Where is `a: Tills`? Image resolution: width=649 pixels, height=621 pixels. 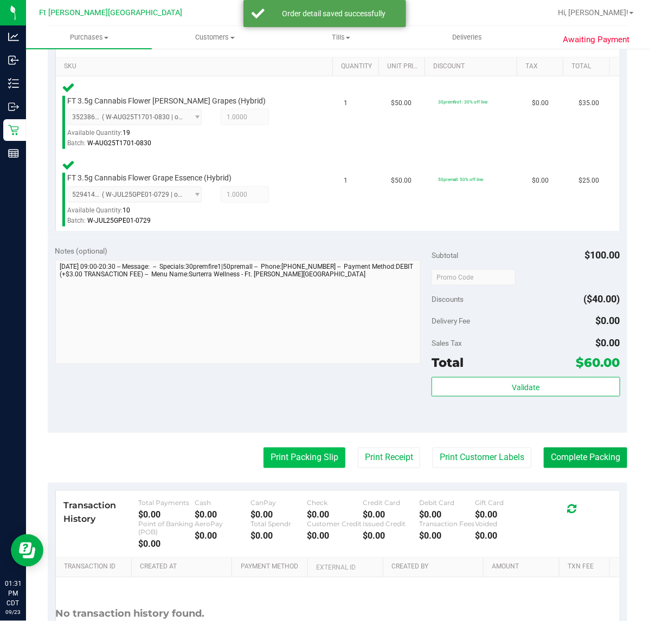 a: Tills is located at coordinates (341, 37).